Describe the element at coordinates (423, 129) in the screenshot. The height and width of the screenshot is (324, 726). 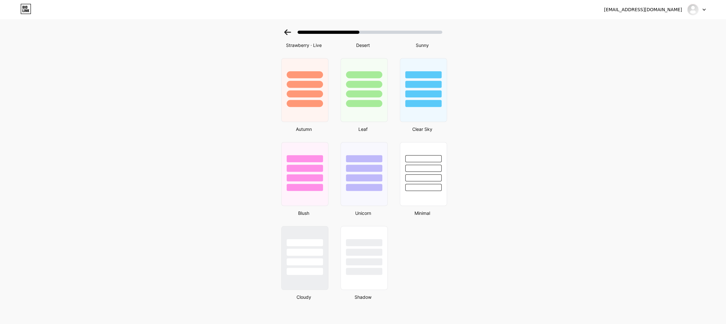
I see `div: Clear Sky` at that location.